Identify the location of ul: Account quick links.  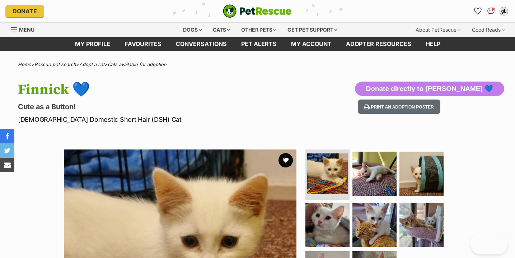
(491, 11).